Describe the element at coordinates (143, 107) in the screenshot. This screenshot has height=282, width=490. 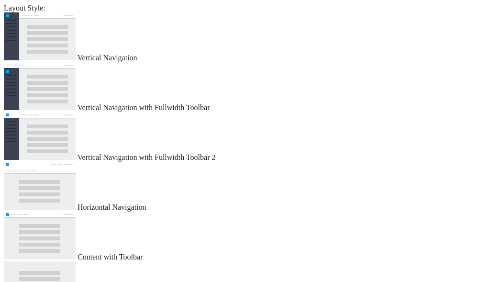
I see `span: Vertical Navigation with Fullwidth Toolbar` at that location.